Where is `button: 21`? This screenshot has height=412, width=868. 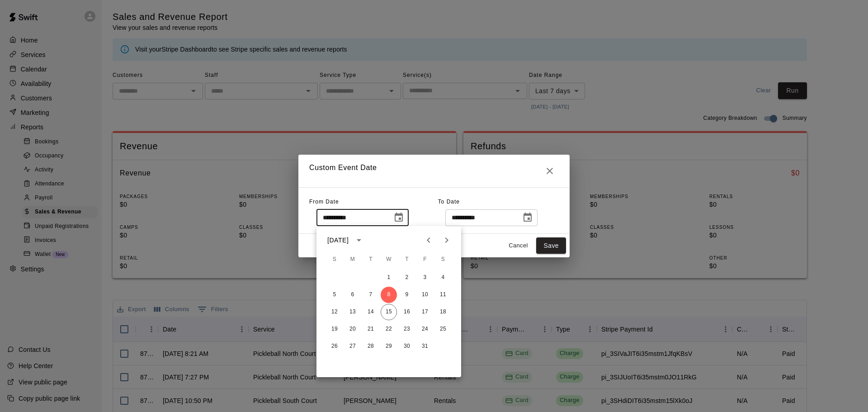
button: 21 is located at coordinates (371, 329).